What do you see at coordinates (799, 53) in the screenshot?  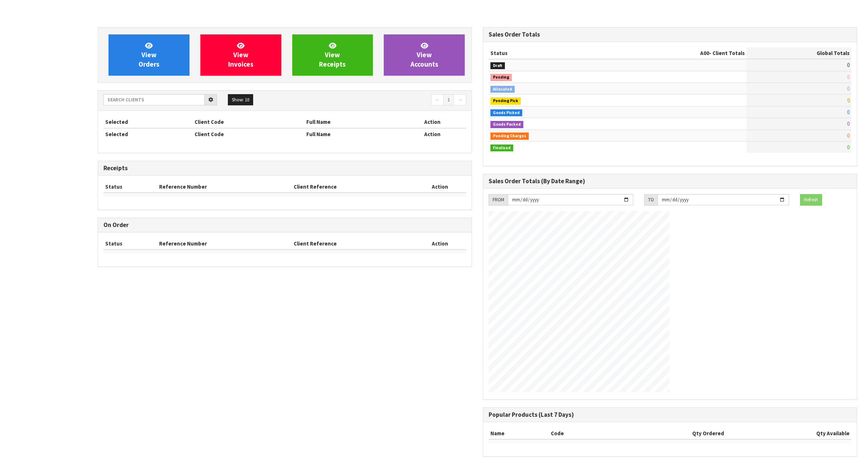 I see `th: Global Totals` at bounding box center [799, 53].